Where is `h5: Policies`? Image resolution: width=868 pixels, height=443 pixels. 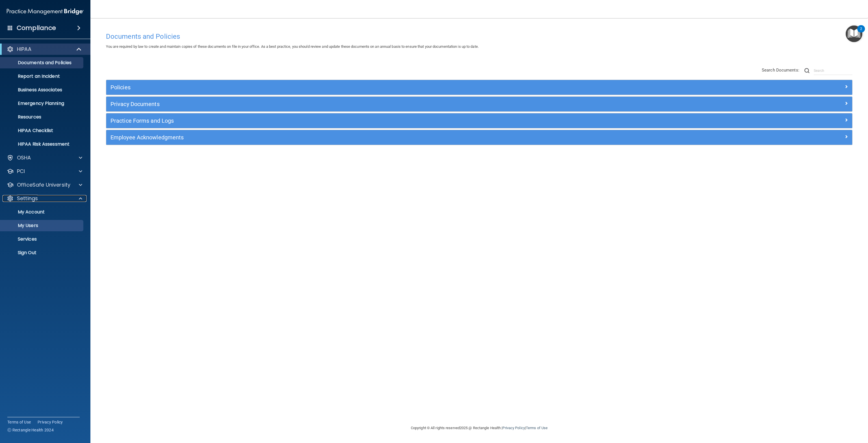 h5: Policies is located at coordinates (386, 87).